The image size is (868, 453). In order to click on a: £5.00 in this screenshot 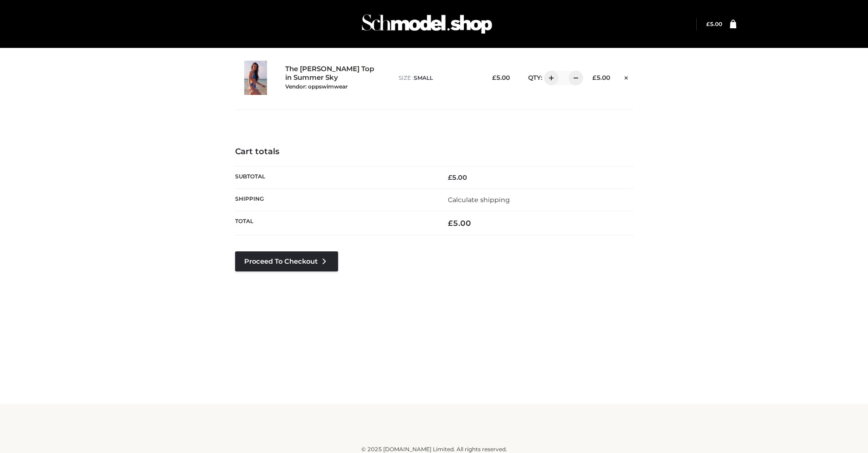, I will do `click(714, 24)`.